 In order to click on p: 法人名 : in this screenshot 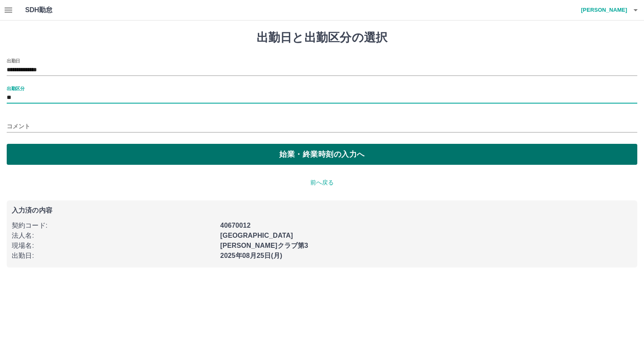, I will do `click(113, 236)`.